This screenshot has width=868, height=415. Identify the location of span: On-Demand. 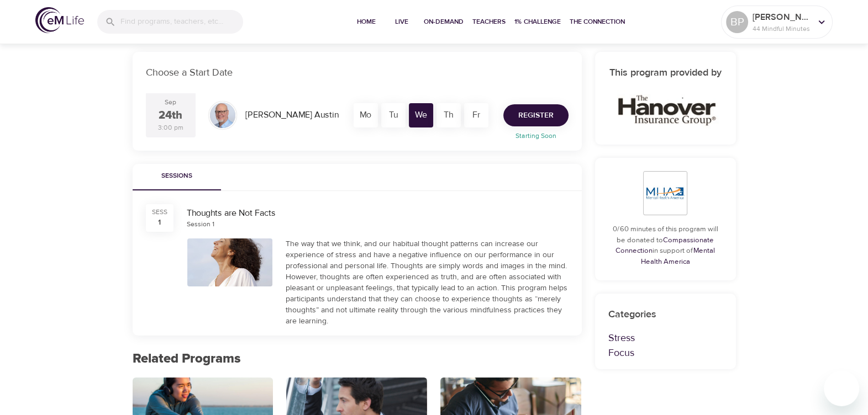
(444, 22).